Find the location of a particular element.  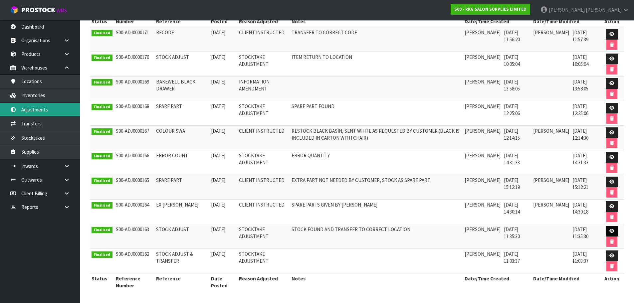

td: EXTRA PART NOT NEEDED BY CUSTOMER, STOCK AS SPARE PART is located at coordinates (377, 187).